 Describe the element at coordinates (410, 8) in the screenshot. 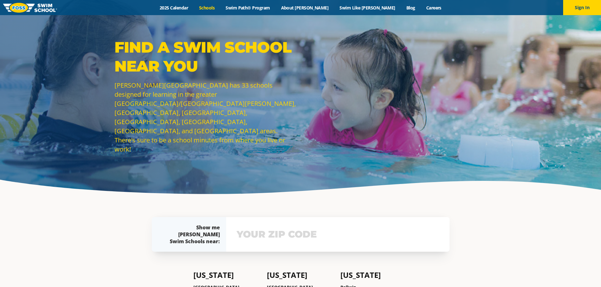

I see `a: Blog` at that location.